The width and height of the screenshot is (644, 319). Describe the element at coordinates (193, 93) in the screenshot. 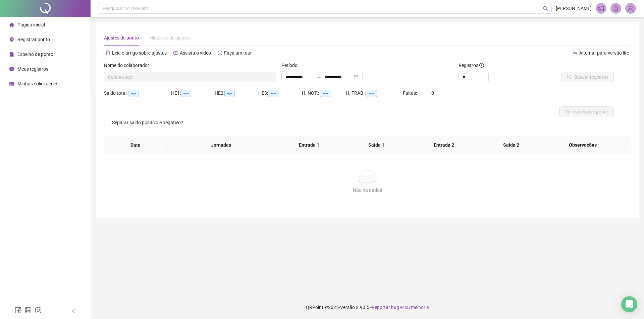

I see `div: HE 1:` at that location.